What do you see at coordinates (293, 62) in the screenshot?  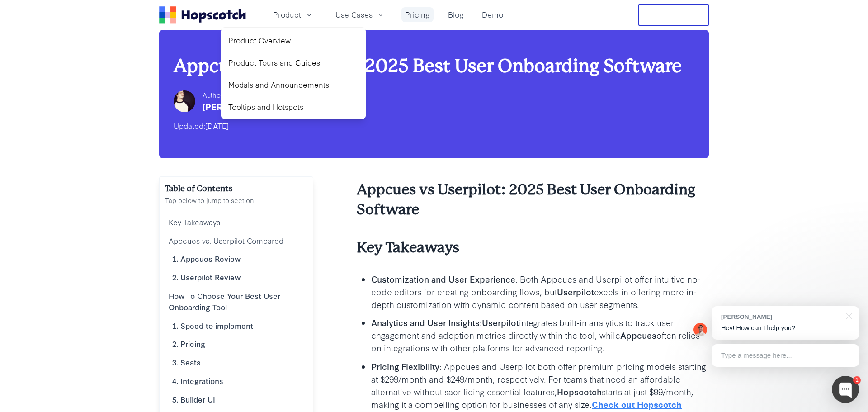 I see `a: Product Tours and Guides` at bounding box center [293, 62].